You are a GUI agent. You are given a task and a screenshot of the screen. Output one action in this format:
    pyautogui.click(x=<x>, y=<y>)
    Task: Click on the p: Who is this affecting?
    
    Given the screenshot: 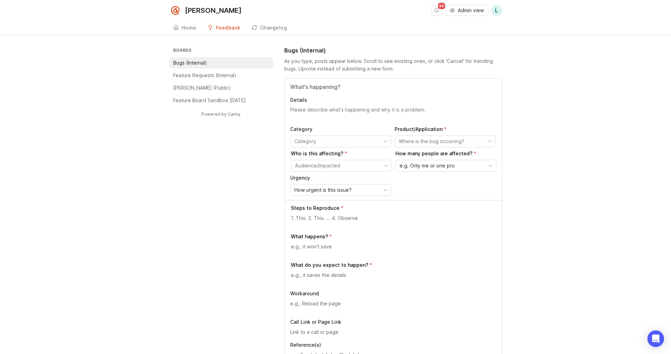 What is the action you would take?
    pyautogui.click(x=341, y=153)
    